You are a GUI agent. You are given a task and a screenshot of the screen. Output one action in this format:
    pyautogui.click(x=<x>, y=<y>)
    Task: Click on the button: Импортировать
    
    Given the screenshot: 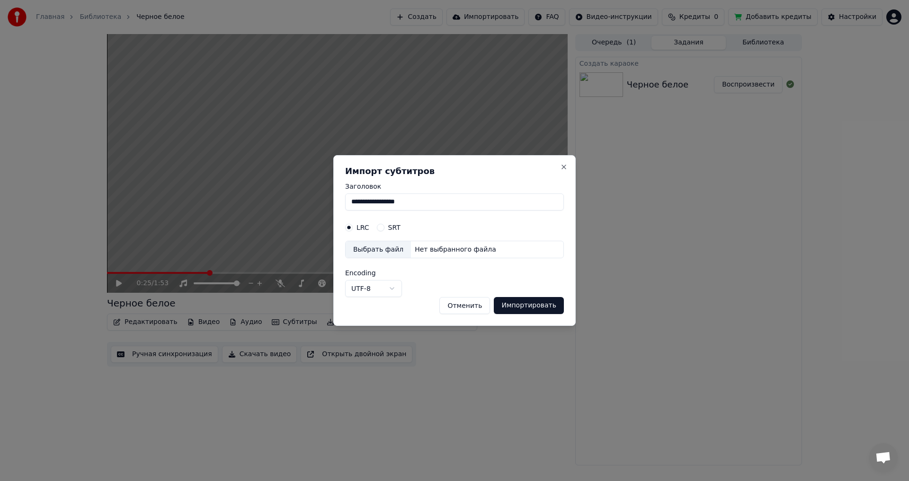 What is the action you would take?
    pyautogui.click(x=529, y=306)
    